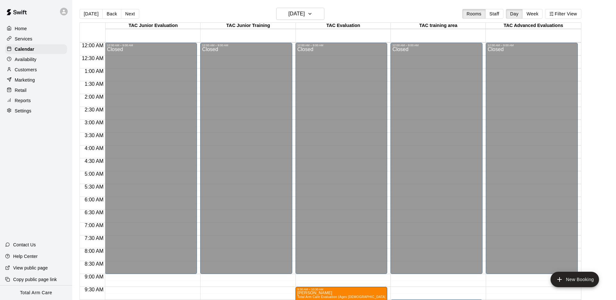  I want to click on p: Total Arm Care, so click(36, 292).